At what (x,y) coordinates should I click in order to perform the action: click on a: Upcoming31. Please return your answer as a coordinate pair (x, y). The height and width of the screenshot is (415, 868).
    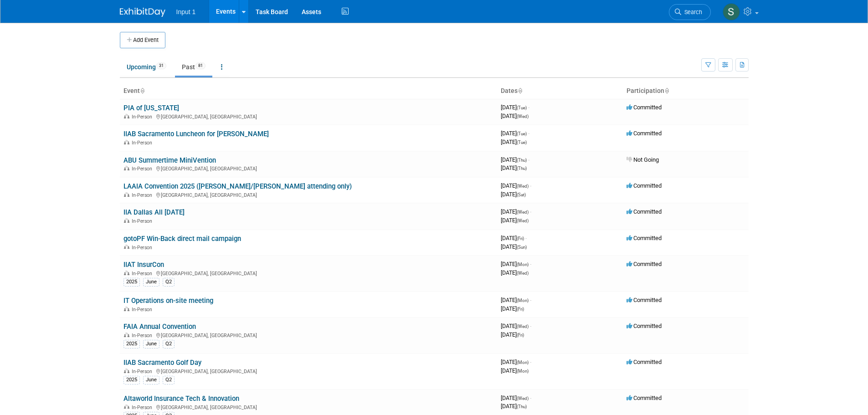
    Looking at the image, I should click on (146, 67).